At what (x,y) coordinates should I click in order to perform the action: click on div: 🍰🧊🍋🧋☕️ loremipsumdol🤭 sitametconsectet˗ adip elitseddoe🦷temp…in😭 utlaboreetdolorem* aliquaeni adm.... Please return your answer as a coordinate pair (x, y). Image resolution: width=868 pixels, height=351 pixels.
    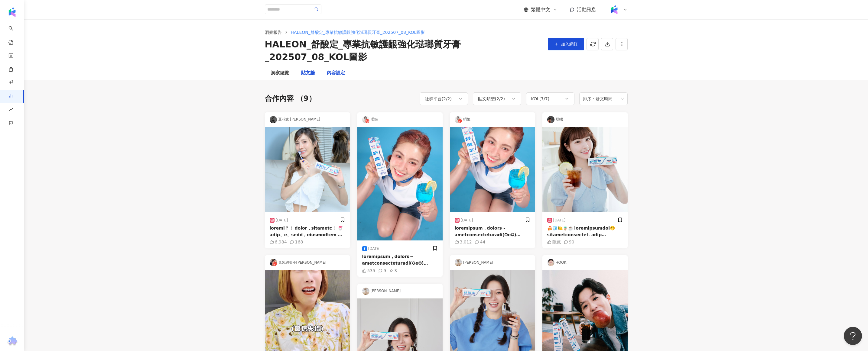
    Looking at the image, I should click on (585, 232).